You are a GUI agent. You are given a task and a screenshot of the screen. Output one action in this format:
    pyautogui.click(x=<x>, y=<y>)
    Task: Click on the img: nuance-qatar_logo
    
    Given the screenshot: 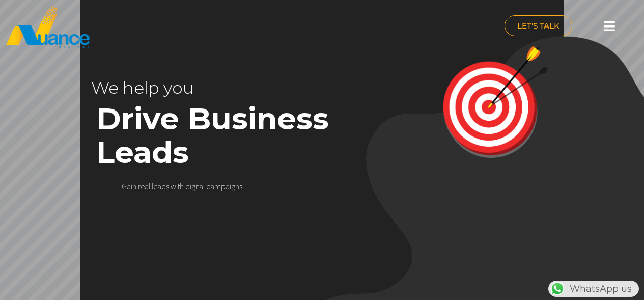 What is the action you would take?
    pyautogui.click(x=48, y=27)
    